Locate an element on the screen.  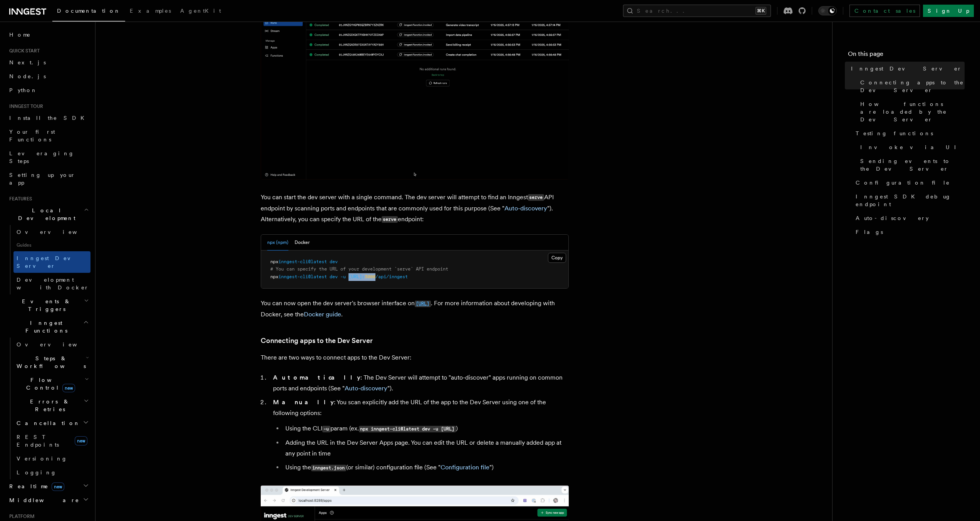
div: Inngest Functions is located at coordinates (48, 408).